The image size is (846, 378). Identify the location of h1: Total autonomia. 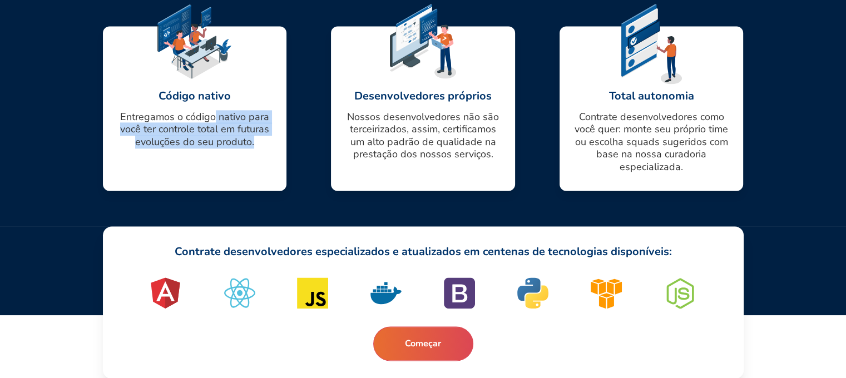
(651, 96).